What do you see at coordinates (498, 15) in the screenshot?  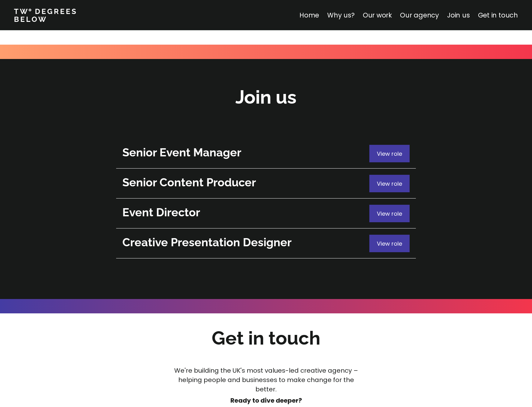 I see `a: Get in touch` at bounding box center [498, 15].